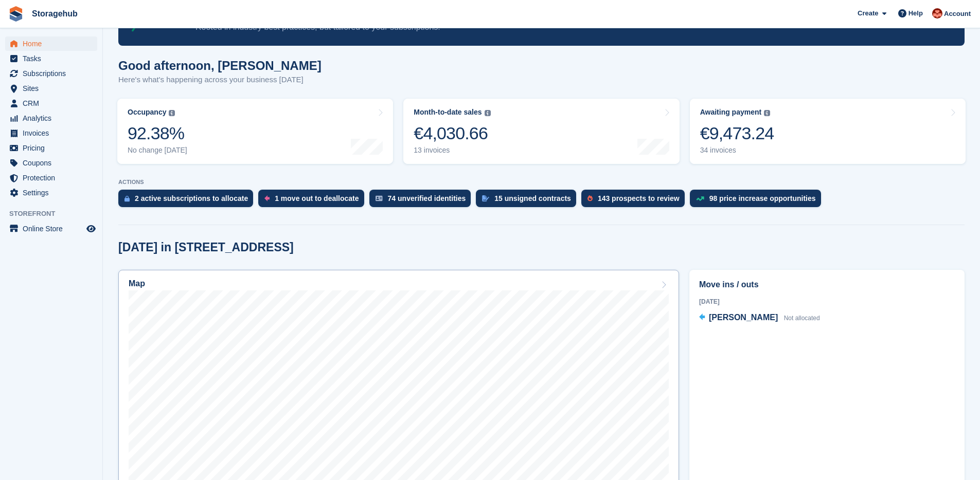 This screenshot has width=980, height=480. Describe the element at coordinates (127, 199) in the screenshot. I see `img: active_subscription_to_allocate_icon-d502201f5373d7db506a760aba3b589e785aa758c864c3986d89f69b8ff3...` at that location.